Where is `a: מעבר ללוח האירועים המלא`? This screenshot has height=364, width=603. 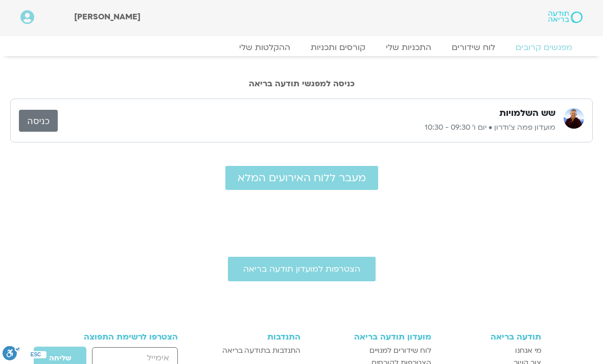
a: מעבר ללוח האירועים המלא is located at coordinates (301, 178).